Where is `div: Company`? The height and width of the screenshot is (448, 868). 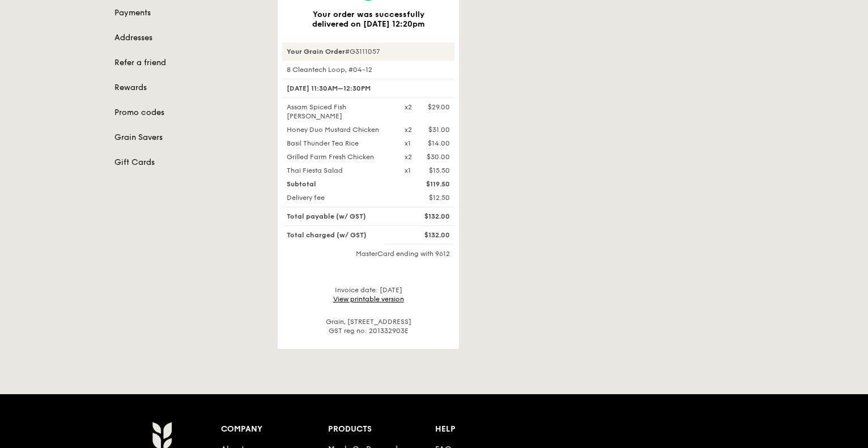 div: Company is located at coordinates (274, 429).